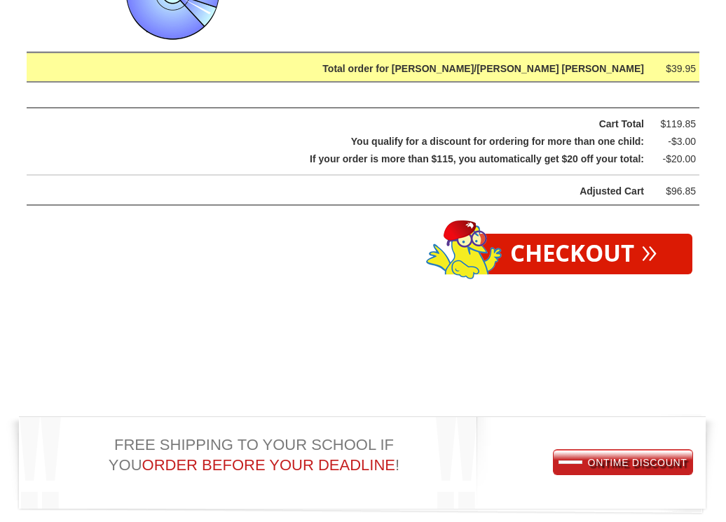 This screenshot has height=522, width=726. Describe the element at coordinates (268, 465) in the screenshot. I see `span: ORDER BEFORE YOUR DEADLINE` at that location.